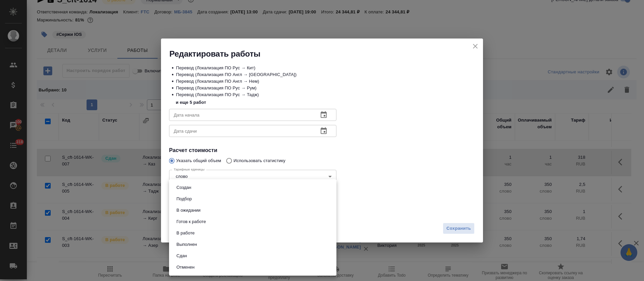 This screenshot has width=644, height=281. What do you see at coordinates (191, 222) in the screenshot?
I see `button: Готов к работе` at bounding box center [191, 222].